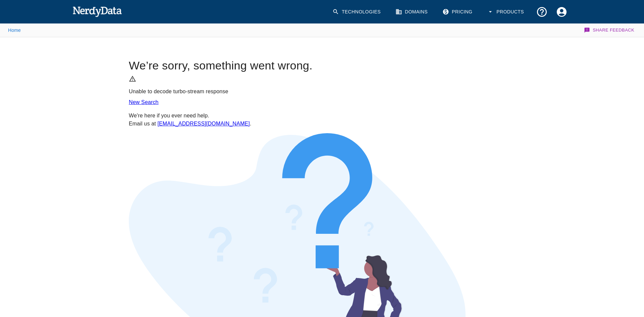 The height and width of the screenshot is (317, 644). What do you see at coordinates (322, 66) in the screenshot?
I see `h4: We’re sorry, something went wrong.` at bounding box center [322, 66].